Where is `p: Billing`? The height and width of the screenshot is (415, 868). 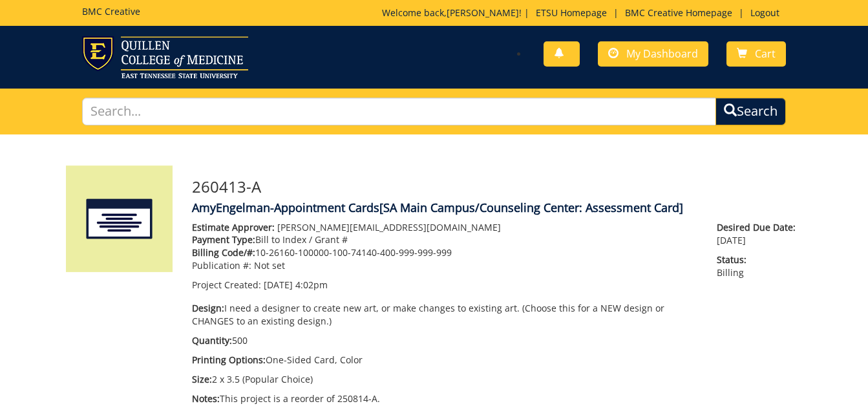 p: Billing is located at coordinates (760, 266).